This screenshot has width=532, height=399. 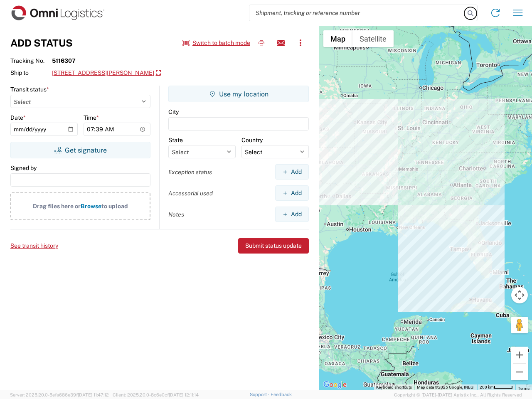 I want to click on label: Date, so click(x=18, y=118).